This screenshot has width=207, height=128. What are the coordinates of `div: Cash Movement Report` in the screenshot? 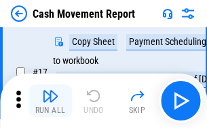 It's located at (84, 14).